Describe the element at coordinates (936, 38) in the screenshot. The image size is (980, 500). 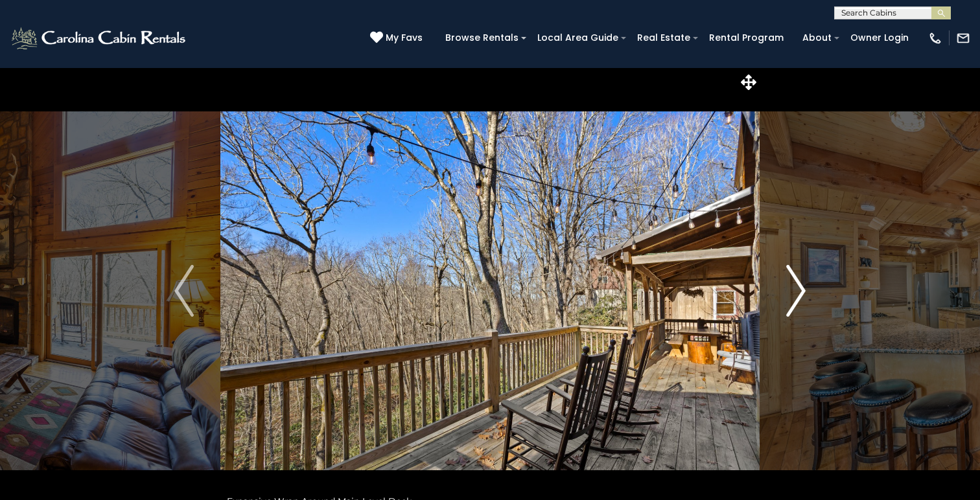
I see `img: phone-regular-white.png` at that location.